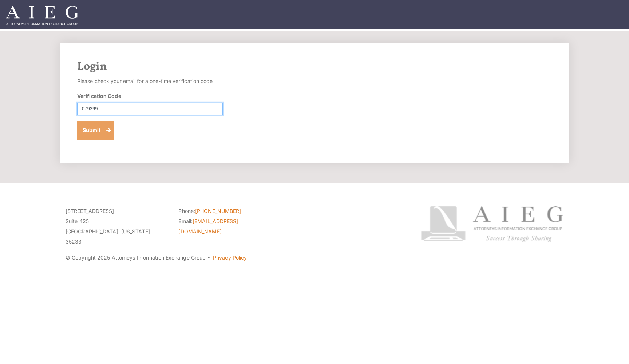 This screenshot has height=364, width=629. Describe the element at coordinates (96, 130) in the screenshot. I see `button: Submit` at that location.